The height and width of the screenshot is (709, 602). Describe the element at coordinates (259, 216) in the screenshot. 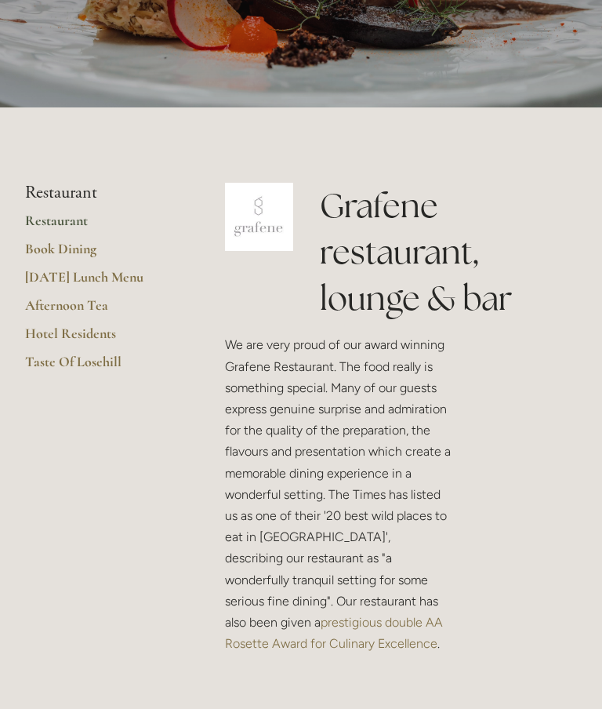

I see `img: grafene.jpg` at that location.